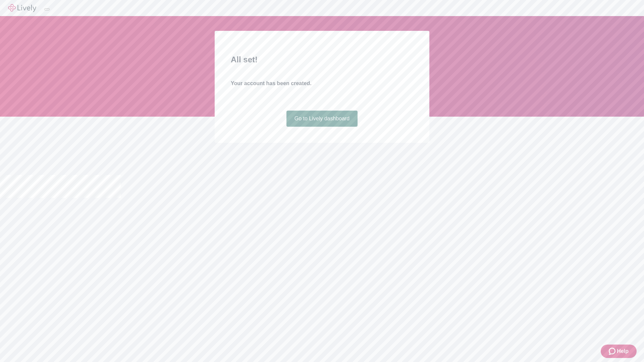 The image size is (644, 362). Describe the element at coordinates (322, 119) in the screenshot. I see `a: Go to Lively dashboard` at that location.